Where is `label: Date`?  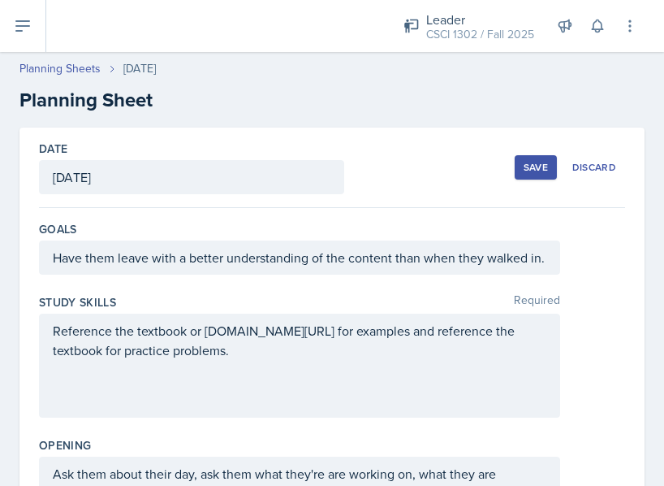
label: Date is located at coordinates (53, 149).